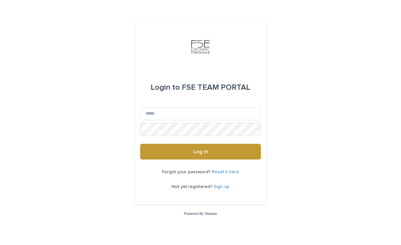 Image resolution: width=401 pixels, height=245 pixels. Describe the element at coordinates (200, 48) in the screenshot. I see `img: 9JgRvJ3ETPGCJDhvPVA5` at that location.